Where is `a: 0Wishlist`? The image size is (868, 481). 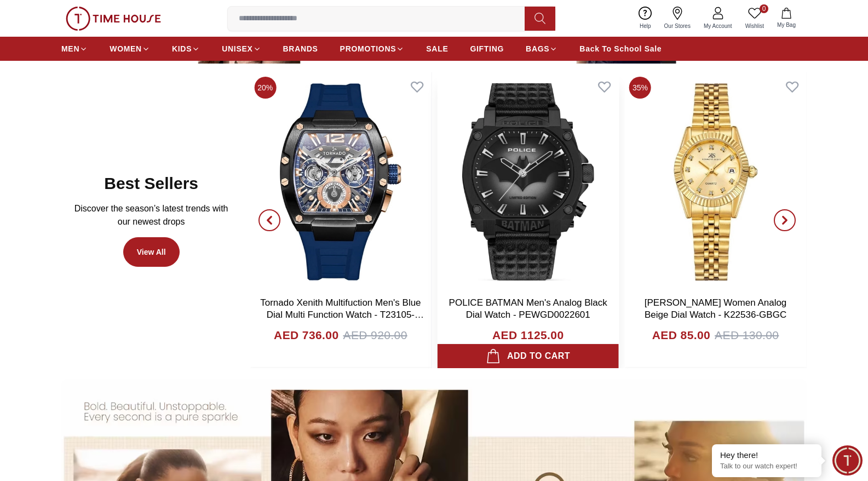 a: 0Wishlist is located at coordinates (755, 18).